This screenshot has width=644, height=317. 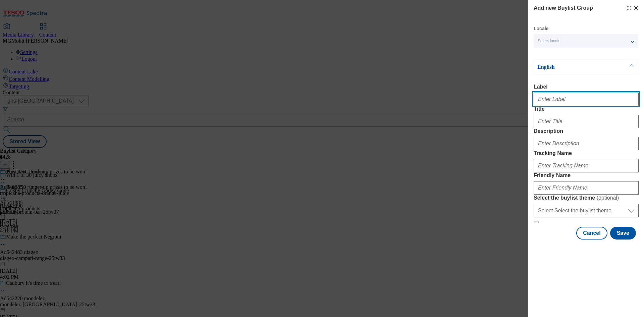 What do you see at coordinates (549, 41) in the screenshot?
I see `span: Select locale` at bounding box center [549, 41].